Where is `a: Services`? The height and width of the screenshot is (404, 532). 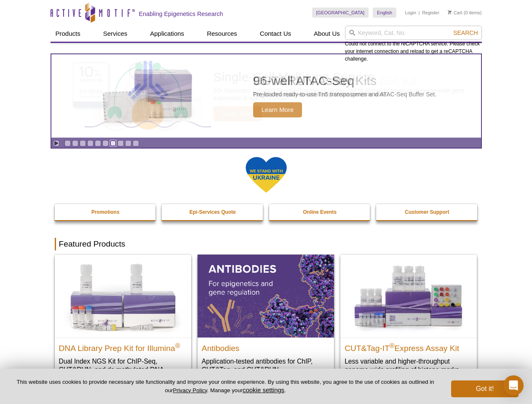 a: Services is located at coordinates (115, 34).